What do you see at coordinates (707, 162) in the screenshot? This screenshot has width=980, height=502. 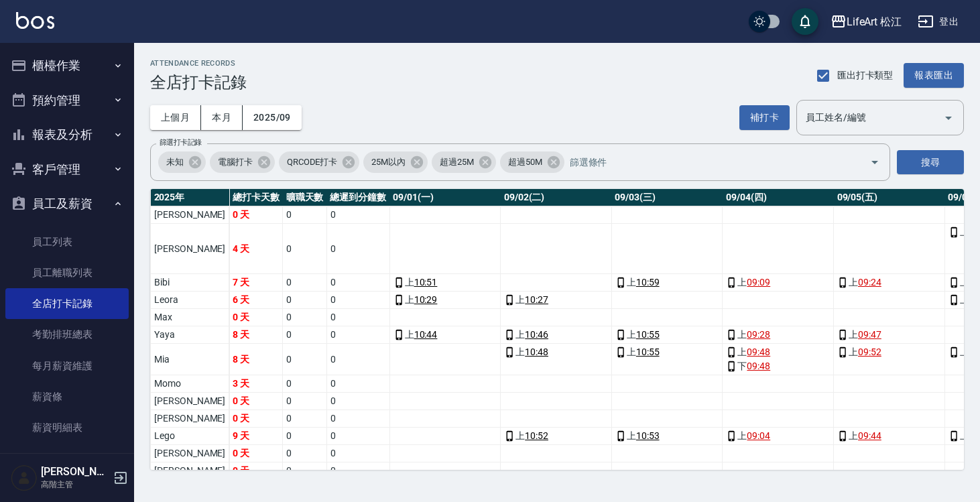 I see `input: 篩選條件` at bounding box center [707, 162].